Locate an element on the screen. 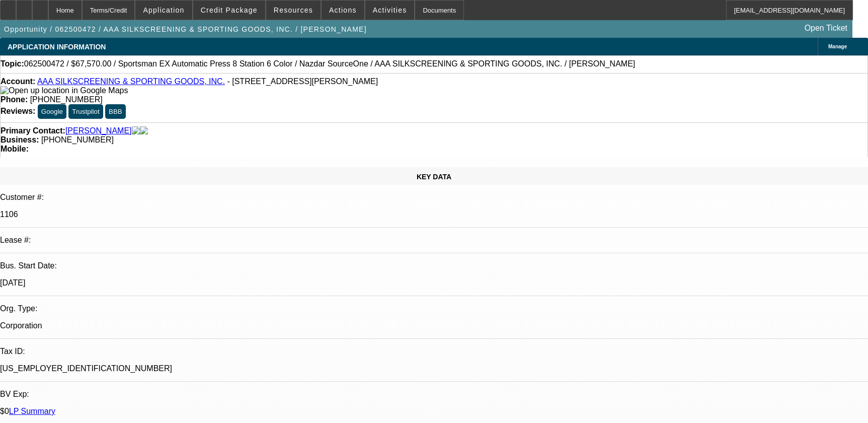  span: Application is located at coordinates (163, 10).